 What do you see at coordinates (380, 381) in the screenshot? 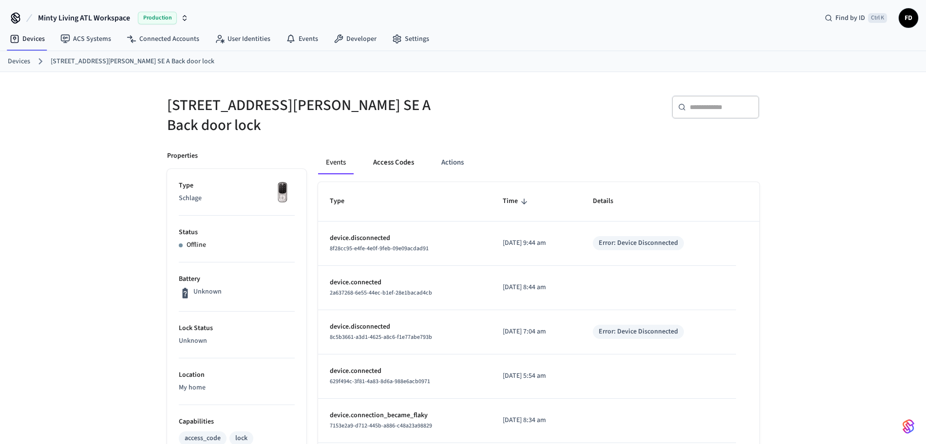
I see `span: 629f494c-3f81-4a83-8d6a-988e6acb0971` at bounding box center [380, 381].